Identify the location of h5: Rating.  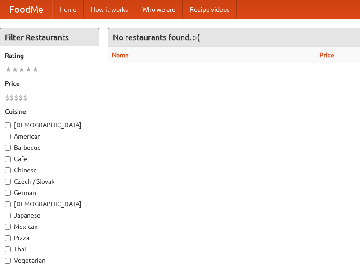
(50, 55).